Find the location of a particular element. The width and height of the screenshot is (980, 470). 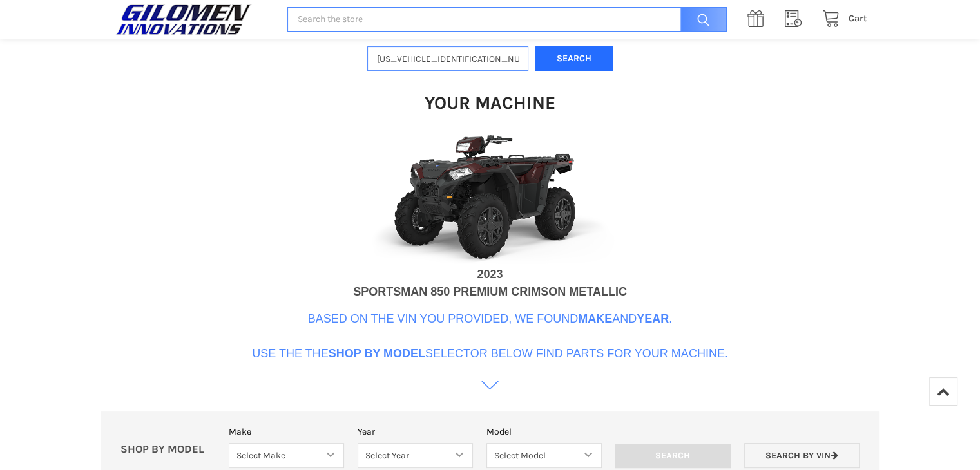

span: Cart is located at coordinates (857, 18).